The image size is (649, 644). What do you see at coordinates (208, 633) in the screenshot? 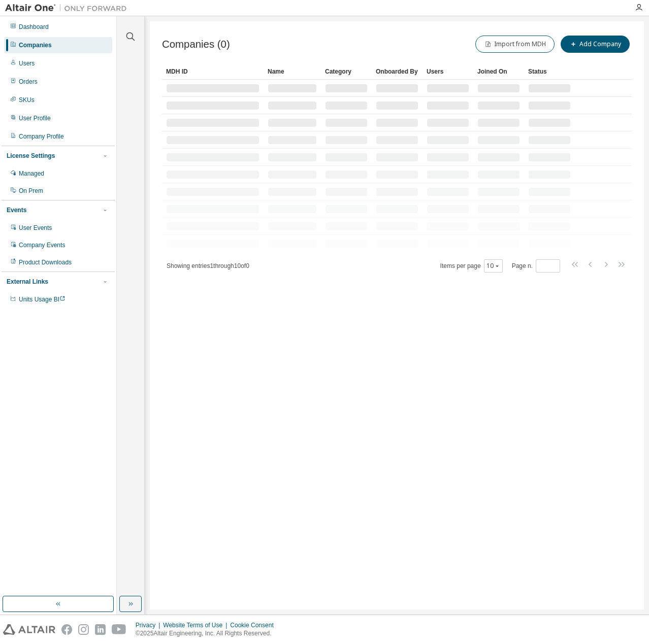
I see `p: © 2025 Altair Engineering, Inc. All Rights Reserved.` at bounding box center [208, 633].